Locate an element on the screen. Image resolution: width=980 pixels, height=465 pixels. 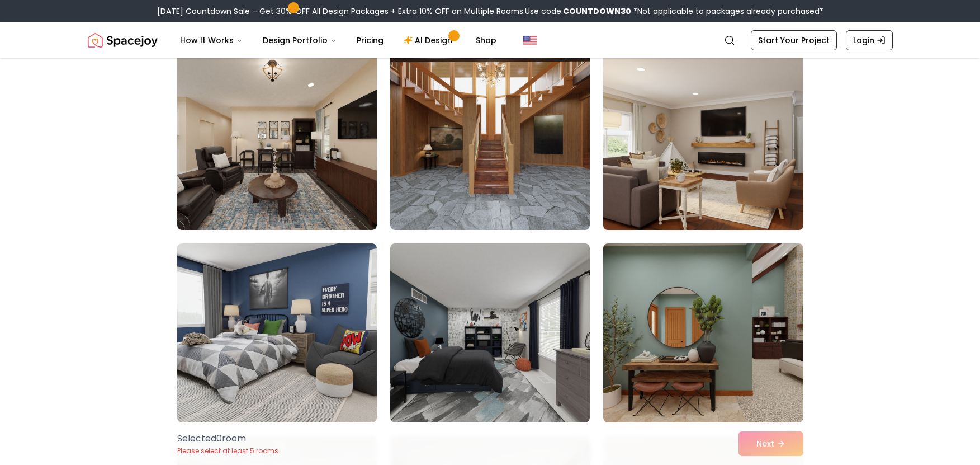
img: Room room-5 is located at coordinates (490, 141).